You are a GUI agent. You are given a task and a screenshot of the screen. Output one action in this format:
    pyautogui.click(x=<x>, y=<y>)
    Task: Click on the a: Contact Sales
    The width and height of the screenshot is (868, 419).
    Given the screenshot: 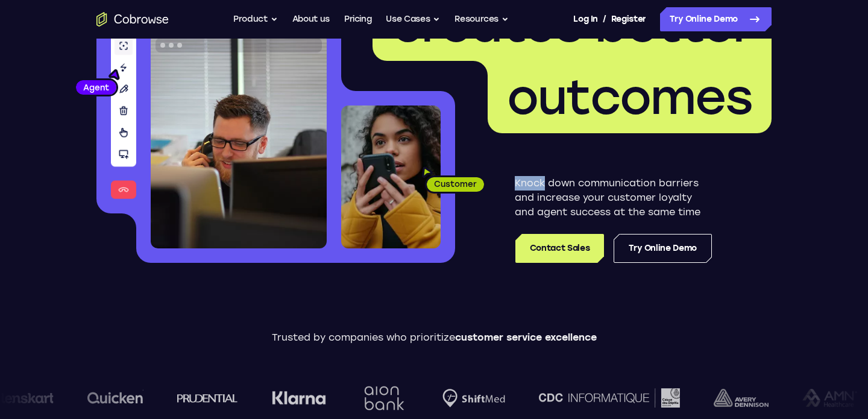 What is the action you would take?
    pyautogui.click(x=560, y=248)
    